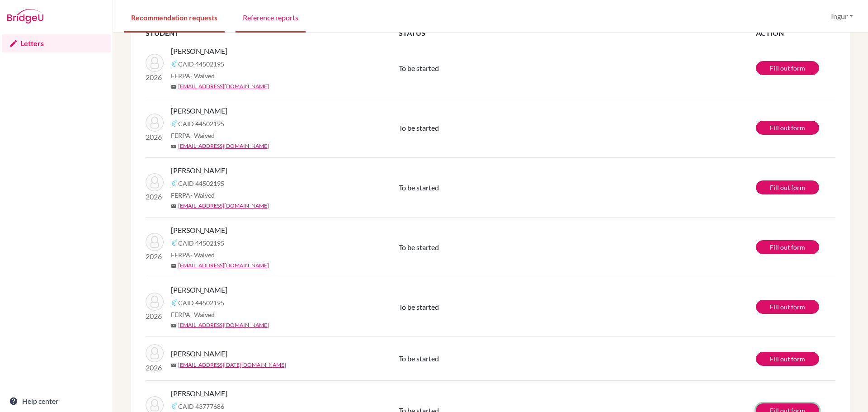 This screenshot has width=868, height=412. Describe the element at coordinates (155, 353) in the screenshot. I see `img: Chung, Irin` at that location.